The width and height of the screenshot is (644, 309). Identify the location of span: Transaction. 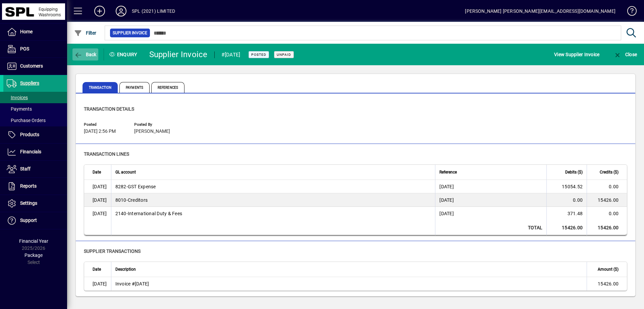
(100, 87).